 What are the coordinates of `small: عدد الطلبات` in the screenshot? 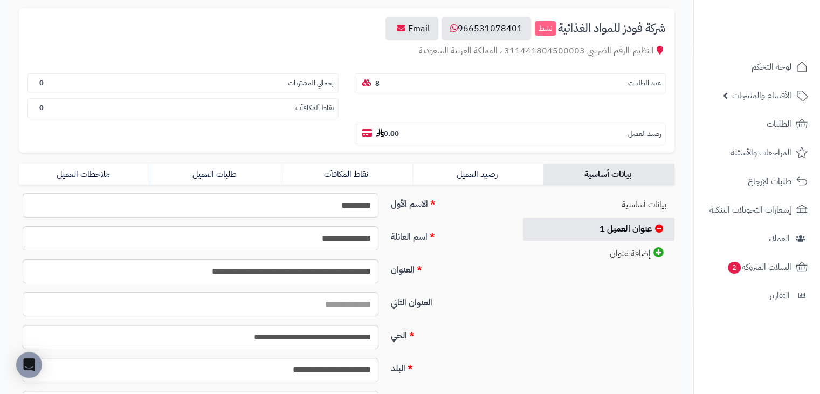 It's located at (644, 83).